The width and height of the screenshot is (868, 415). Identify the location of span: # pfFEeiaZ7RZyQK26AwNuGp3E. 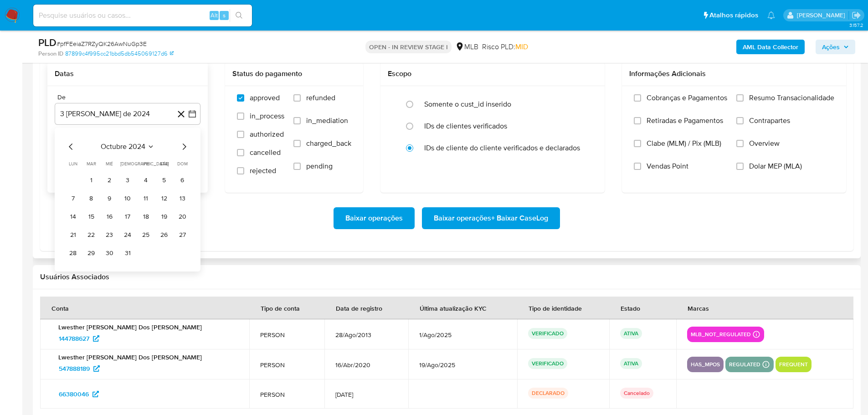
(101, 44).